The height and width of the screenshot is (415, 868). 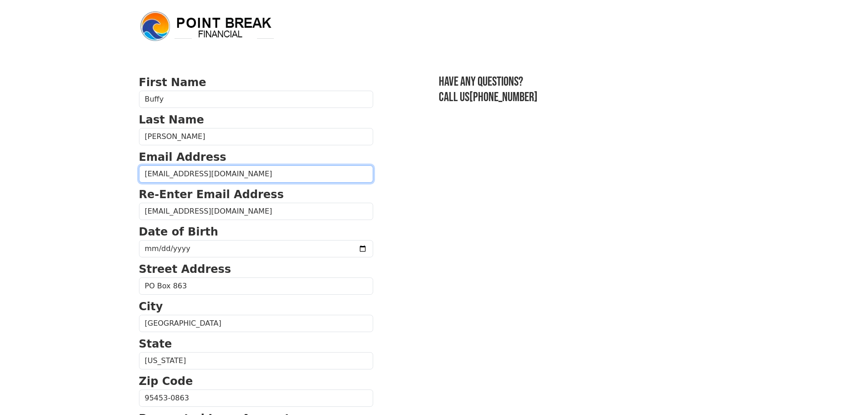 I want to click on h3: Call us, so click(x=584, y=98).